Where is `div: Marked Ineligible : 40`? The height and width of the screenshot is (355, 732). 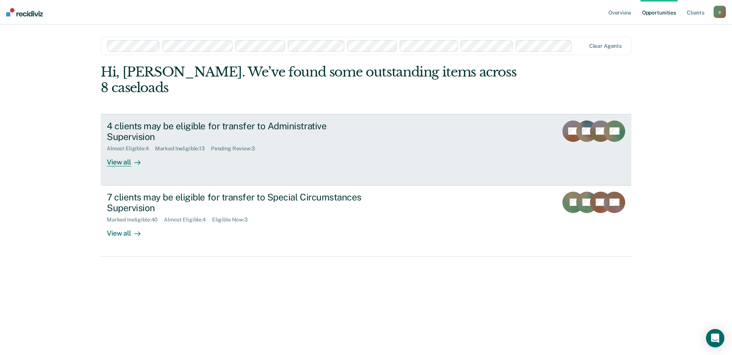
div: Marked Ineligible : 40 is located at coordinates (135, 220).